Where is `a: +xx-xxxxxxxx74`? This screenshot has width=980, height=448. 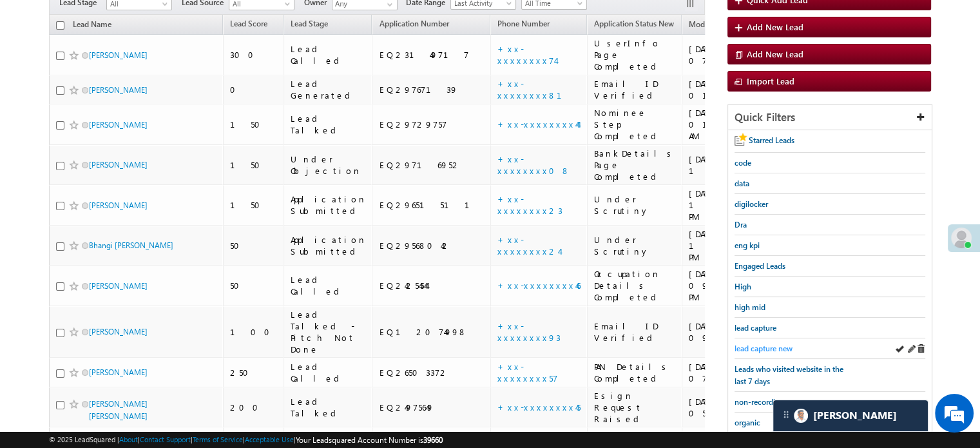
a: +xx-xxxxxxxx74 is located at coordinates (526, 54).